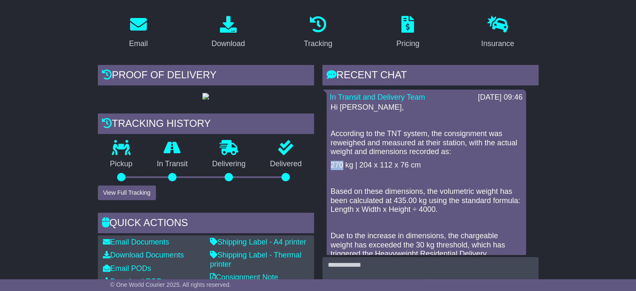 Image resolution: width=636 pixels, height=291 pixels. What do you see at coordinates (426, 200) in the screenshot?
I see `p: Based on these dimensions, the volumetric weight has been calculated at 435.00 kg using the stand...` at bounding box center [426, 200].